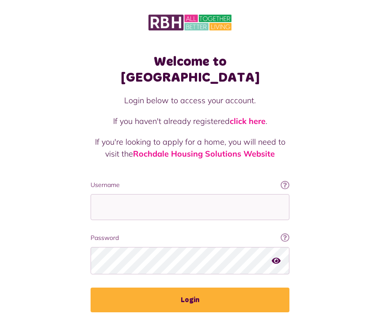  What do you see at coordinates (190, 121) in the screenshot?
I see `p: If you haven't already registered .` at bounding box center [190, 121].